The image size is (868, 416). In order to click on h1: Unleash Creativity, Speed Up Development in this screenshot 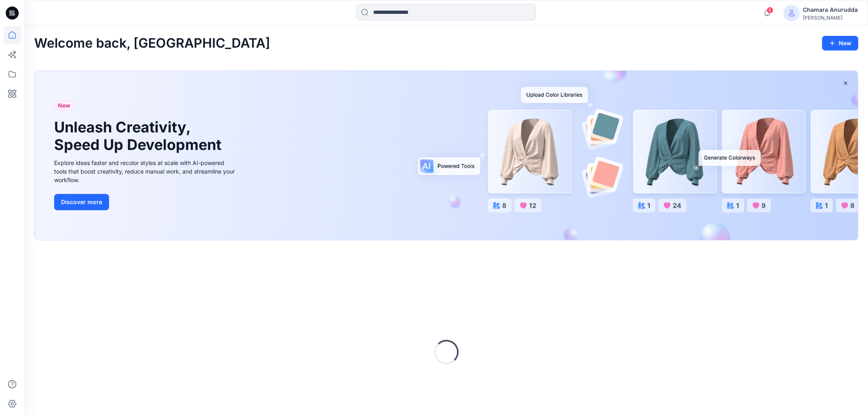, I will do `click(140, 136)`.